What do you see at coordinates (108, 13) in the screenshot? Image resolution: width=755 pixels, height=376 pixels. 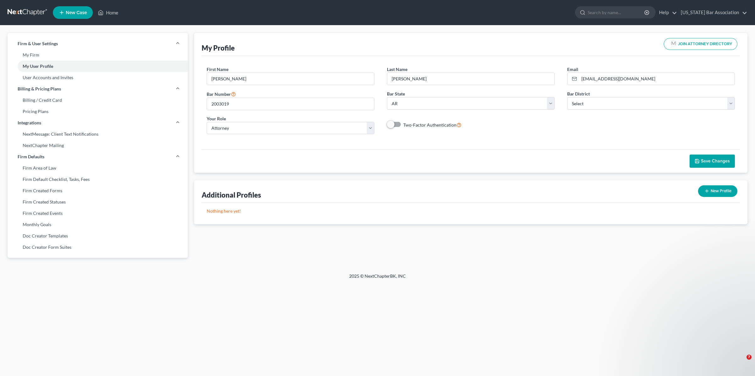 I see `a: Home` at bounding box center [108, 13].